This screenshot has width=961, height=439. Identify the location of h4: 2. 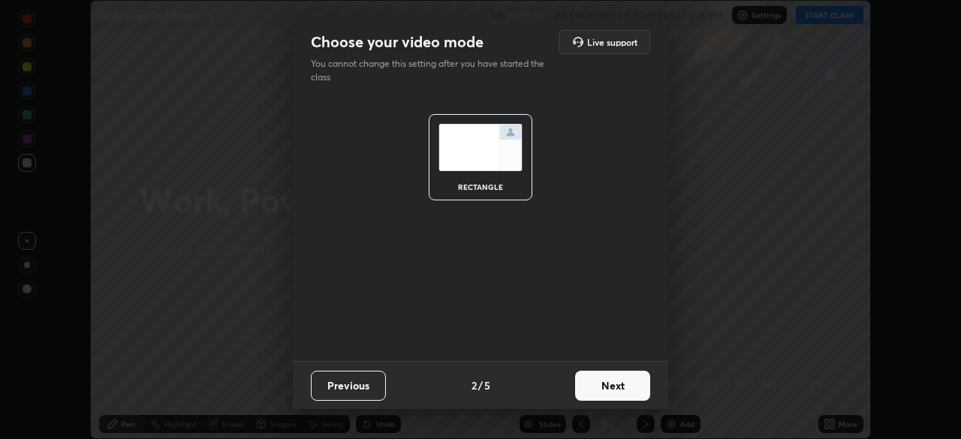
(474, 385).